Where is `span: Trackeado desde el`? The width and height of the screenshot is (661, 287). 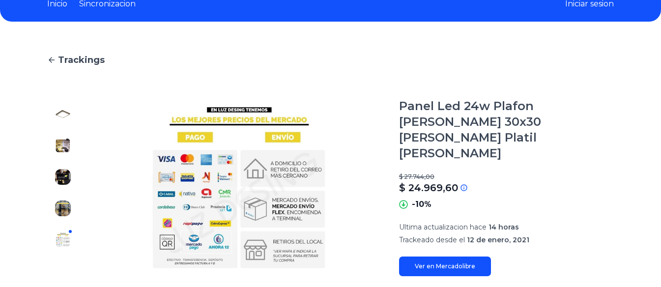
span: Trackeado desde el is located at coordinates (432, 240).